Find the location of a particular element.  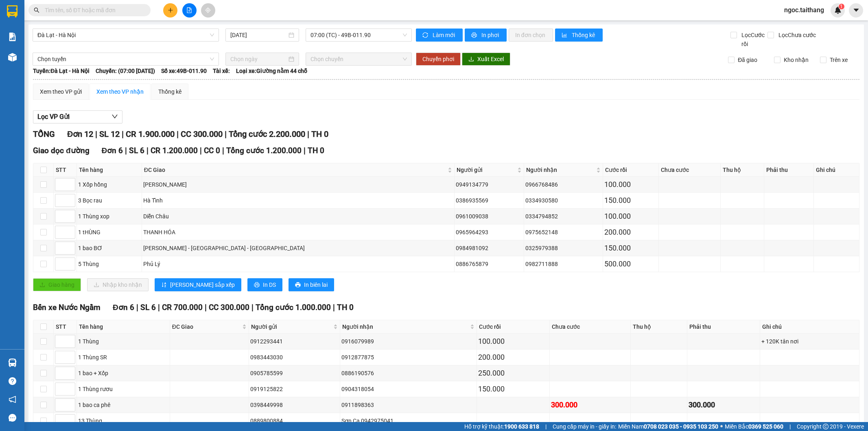

span: Giao dọc đường is located at coordinates (61, 150).